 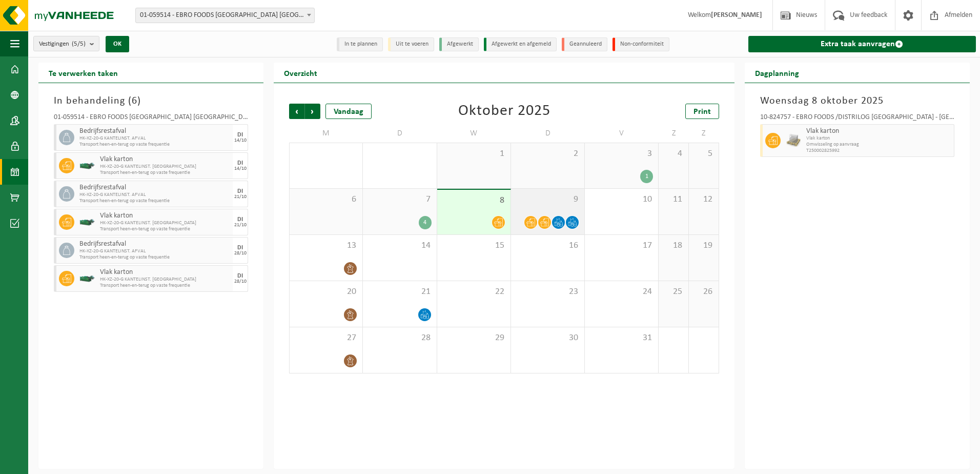 I want to click on span: 2, so click(x=547, y=154).